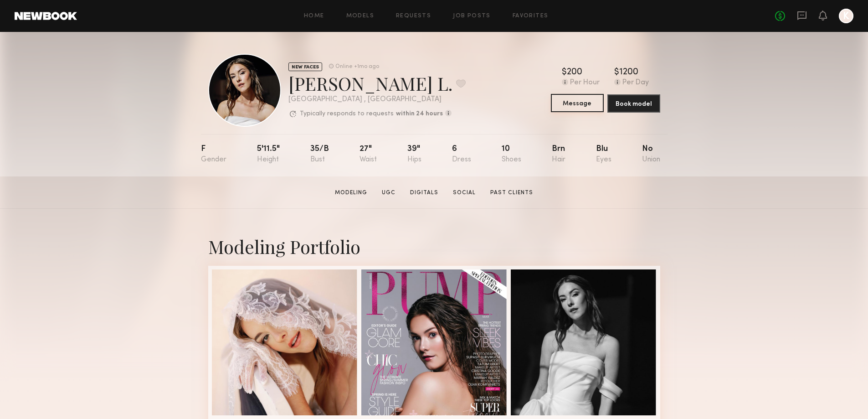 The image size is (868, 419). Describe the element at coordinates (511, 154) in the screenshot. I see `div: 10` at that location.